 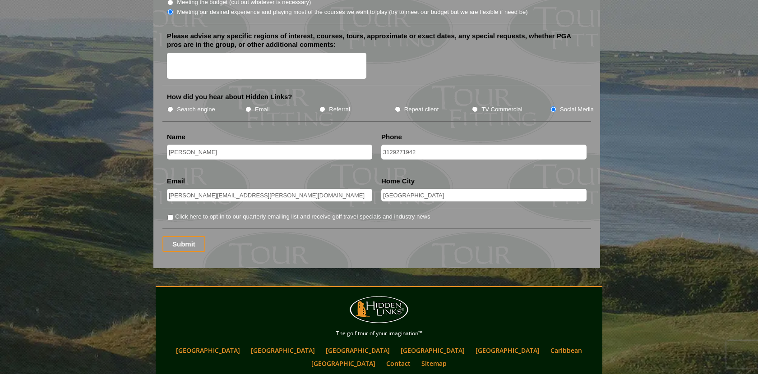 I want to click on input: Submit, so click(x=184, y=244).